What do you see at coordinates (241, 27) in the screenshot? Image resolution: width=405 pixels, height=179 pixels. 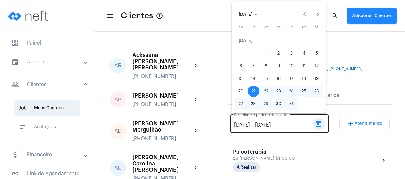 I see `span: do` at bounding box center [241, 27].